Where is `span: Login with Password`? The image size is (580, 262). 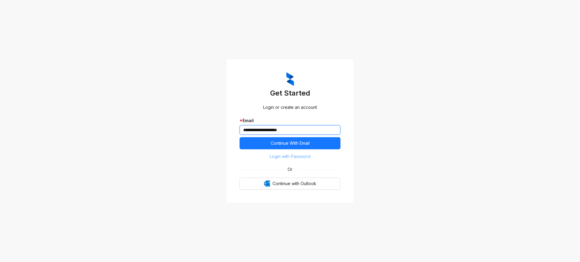 span: Login with Password is located at coordinates (290, 157).